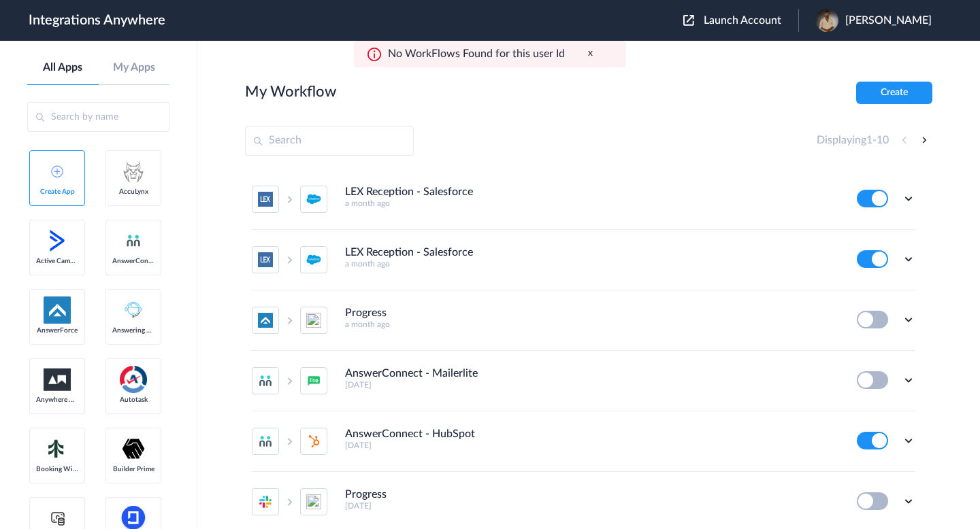 This screenshot has width=980, height=529. What do you see at coordinates (133, 400) in the screenshot?
I see `span: Autotask` at bounding box center [133, 400].